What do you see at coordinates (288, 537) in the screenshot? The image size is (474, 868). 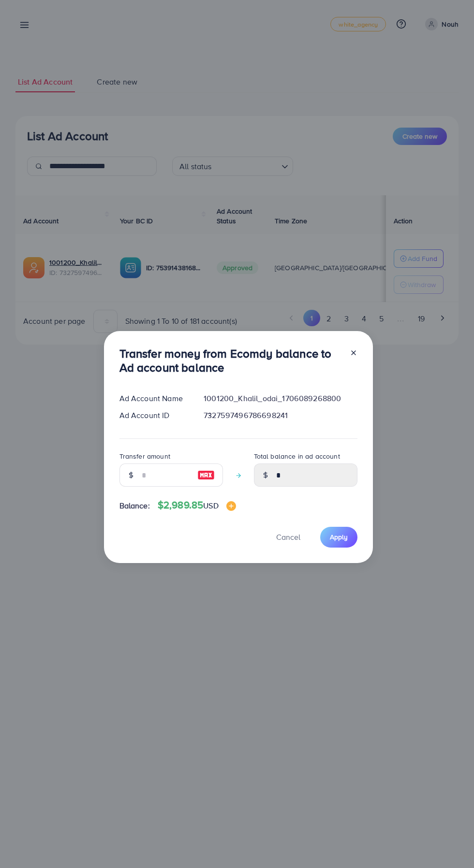 I see `span: Cancel` at bounding box center [288, 537].